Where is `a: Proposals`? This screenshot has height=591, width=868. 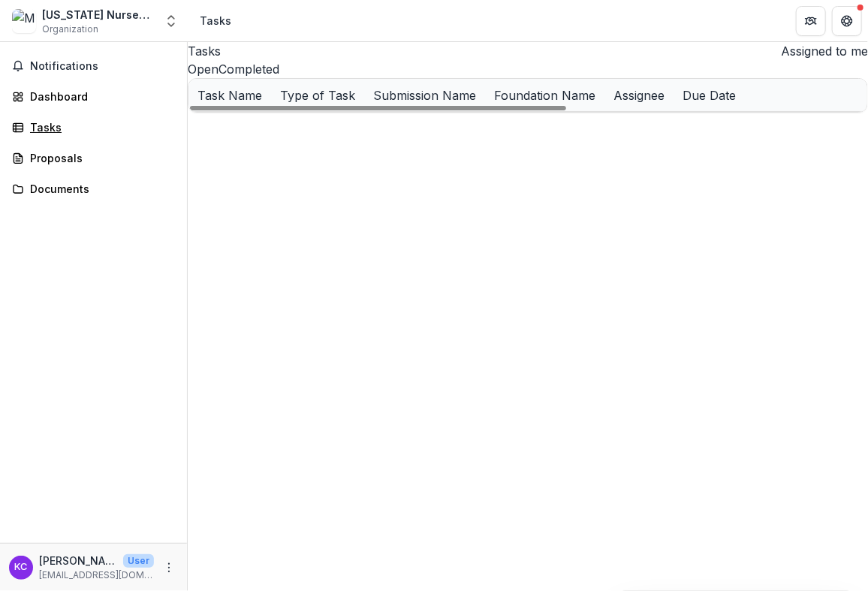
a: Proposals is located at coordinates (93, 157).